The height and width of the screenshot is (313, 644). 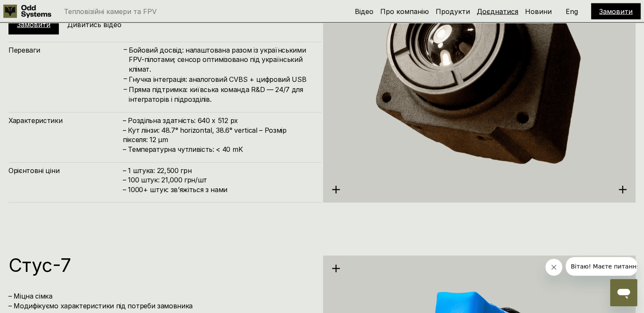 What do you see at coordinates (453, 12) in the screenshot?
I see `a: Продукти` at bounding box center [453, 12].